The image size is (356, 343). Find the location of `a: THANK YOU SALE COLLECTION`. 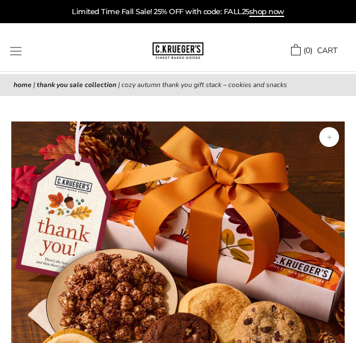

a: THANK YOU SALE COLLECTION is located at coordinates (76, 85).